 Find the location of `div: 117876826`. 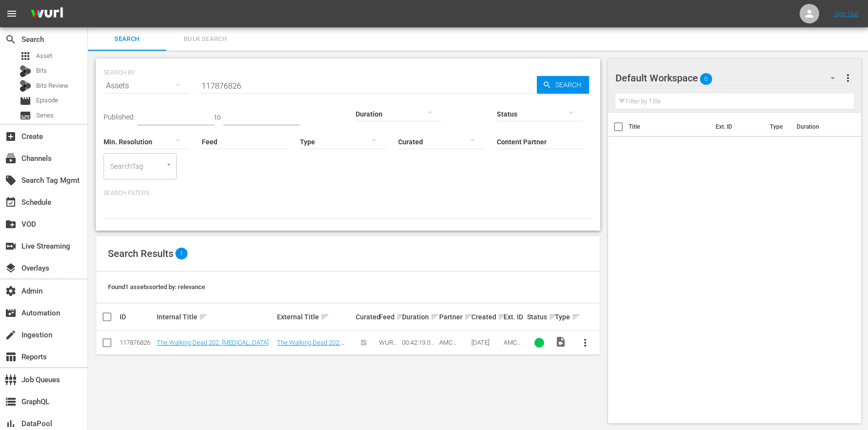

div: 117876826 is located at coordinates (137, 343).